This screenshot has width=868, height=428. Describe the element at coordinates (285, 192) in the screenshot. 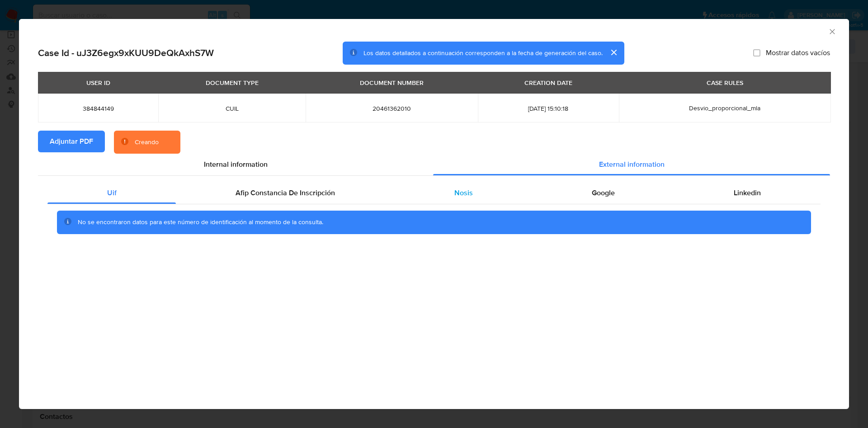

I see `span: Afip Constancia De Inscripción` at that location.